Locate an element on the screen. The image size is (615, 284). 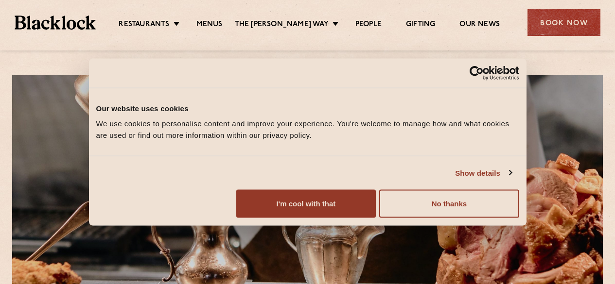
a: Menus is located at coordinates (209, 25).